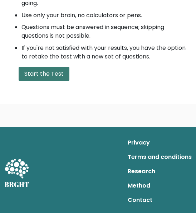 Image resolution: width=196 pixels, height=213 pixels. Describe the element at coordinates (104, 52) in the screenshot. I see `li: If you're not satisfied with your results, you have the option to retake the test with a new set ...` at that location.